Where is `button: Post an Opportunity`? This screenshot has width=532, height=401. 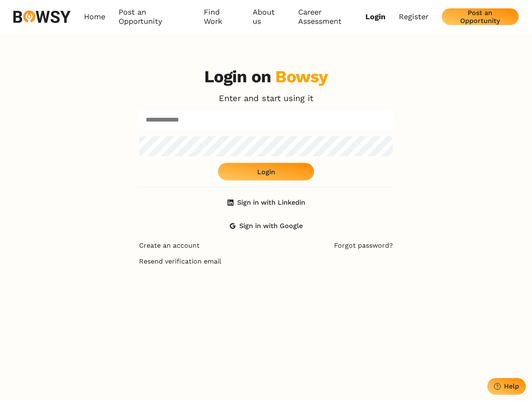 button: Post an Opportunity is located at coordinates (480, 17).